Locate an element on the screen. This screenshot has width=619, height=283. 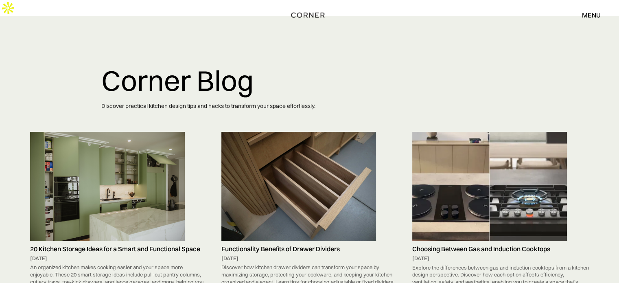
h1: Corner Blog is located at coordinates (310, 81).